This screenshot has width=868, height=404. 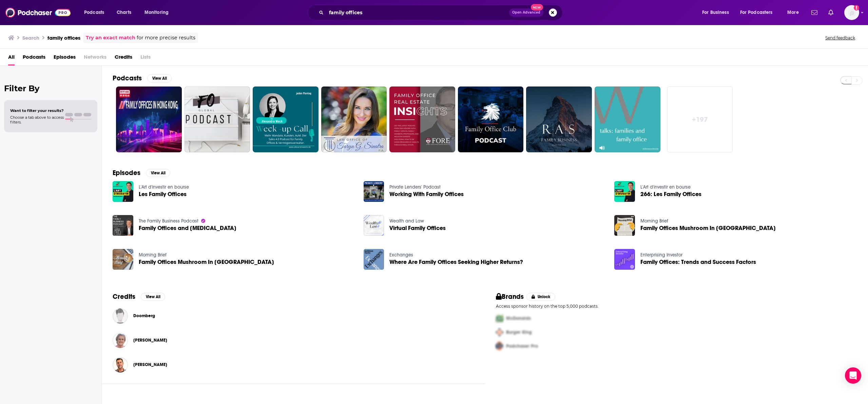 I want to click on span: Podchaser Pro, so click(x=522, y=346).